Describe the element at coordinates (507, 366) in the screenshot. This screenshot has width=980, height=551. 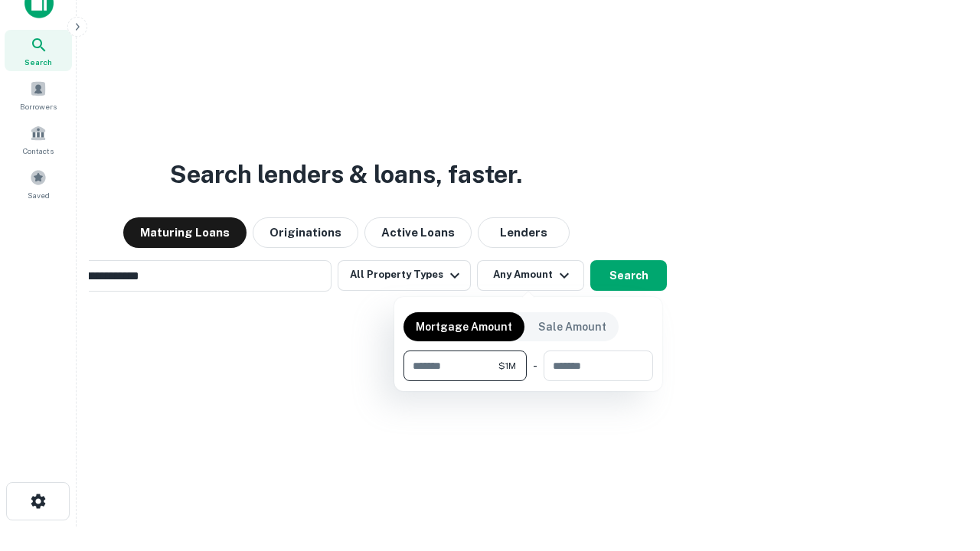
I see `span: $1M` at that location.